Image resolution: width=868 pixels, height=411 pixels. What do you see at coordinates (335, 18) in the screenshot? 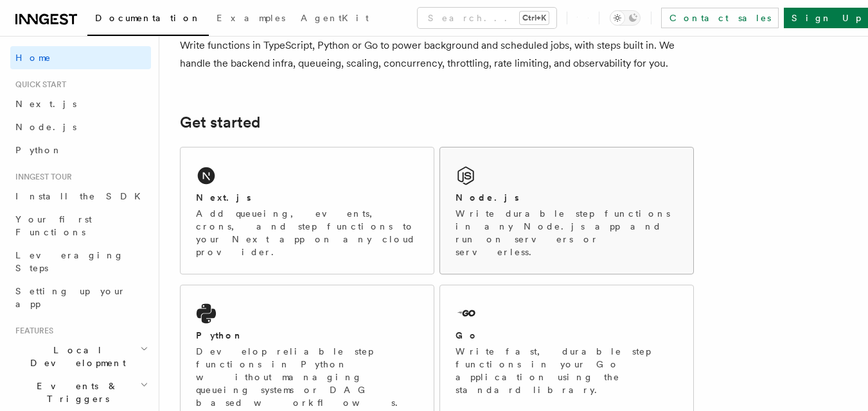
I see `span: AgentKit` at bounding box center [335, 18].